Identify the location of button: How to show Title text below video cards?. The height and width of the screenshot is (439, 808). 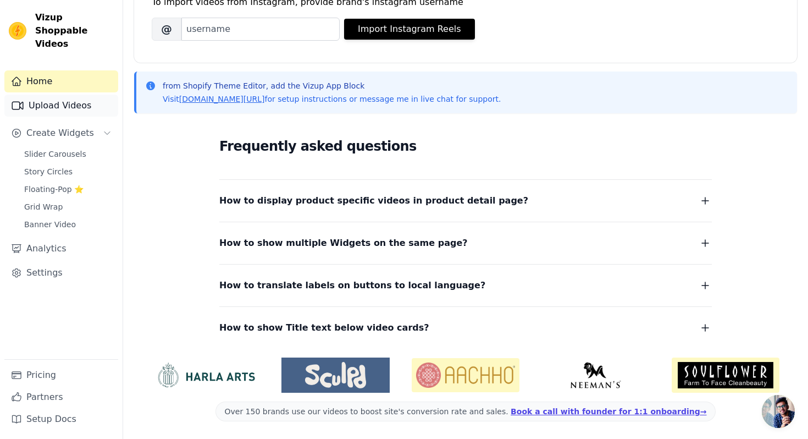
(466, 328).